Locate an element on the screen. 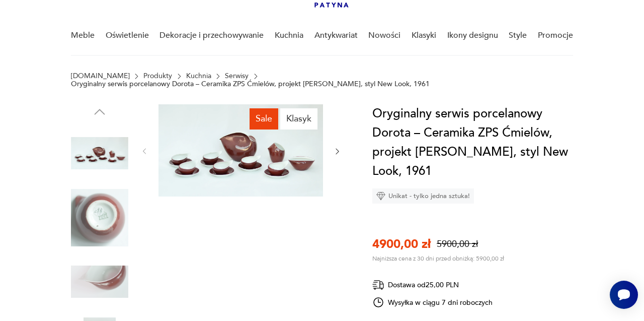 This screenshot has width=644, height=321. a: Style is located at coordinates (518, 35).